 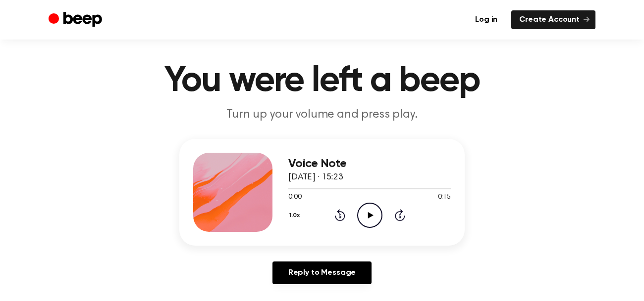 What do you see at coordinates (553, 19) in the screenshot?
I see `a: Create Account` at bounding box center [553, 19].